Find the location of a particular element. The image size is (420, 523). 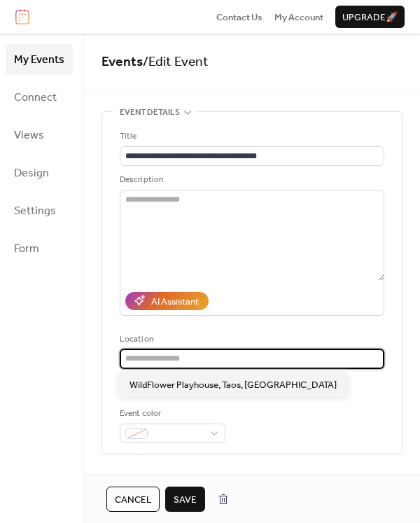

span: My Events is located at coordinates (39, 60).